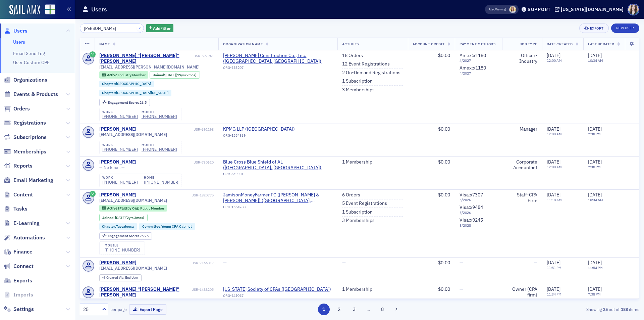 Image resolution: width=644 pixels, height=320 pixels. Describe the element at coordinates (123, 75) in the screenshot. I see `a: Active Industry Member` at that location.